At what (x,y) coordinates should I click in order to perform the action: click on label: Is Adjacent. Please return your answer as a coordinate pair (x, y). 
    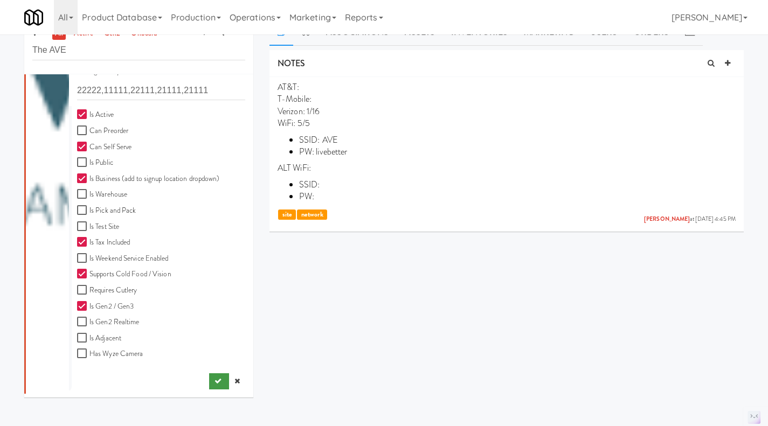
    Looking at the image, I should click on (99, 338).